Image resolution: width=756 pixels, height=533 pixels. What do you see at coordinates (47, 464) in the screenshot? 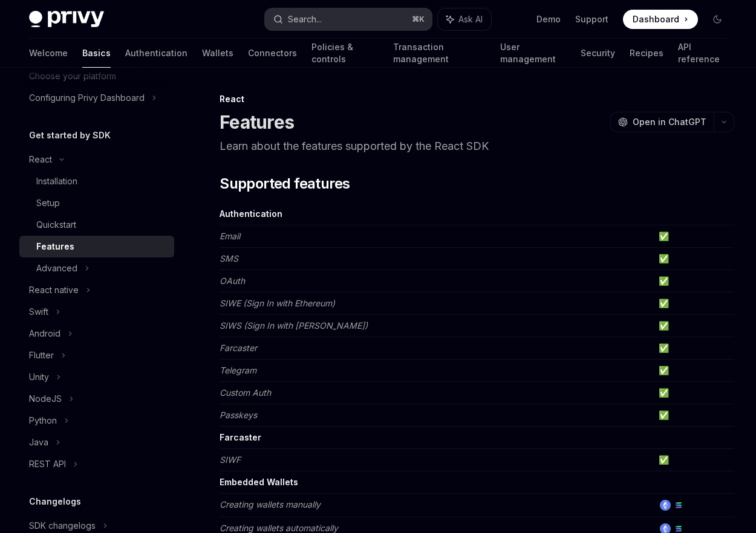
I see `div: REST API` at bounding box center [47, 464].